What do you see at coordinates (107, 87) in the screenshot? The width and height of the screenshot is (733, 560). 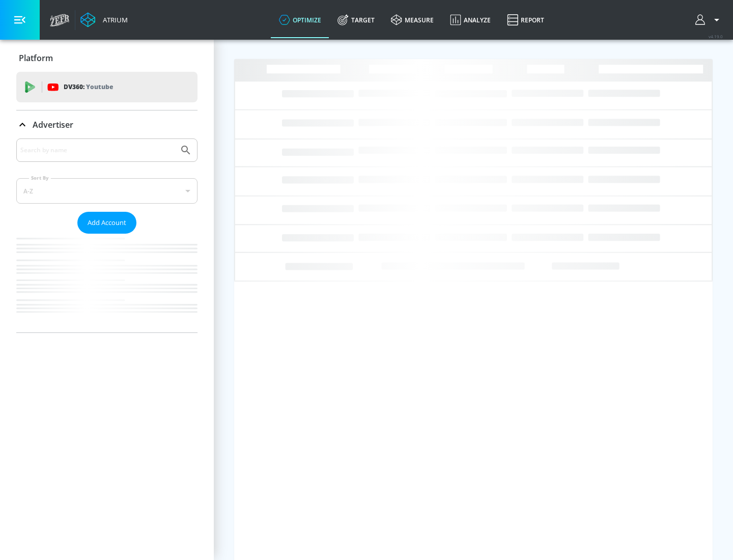 I see `div: DV360: Youtube` at bounding box center [107, 87].